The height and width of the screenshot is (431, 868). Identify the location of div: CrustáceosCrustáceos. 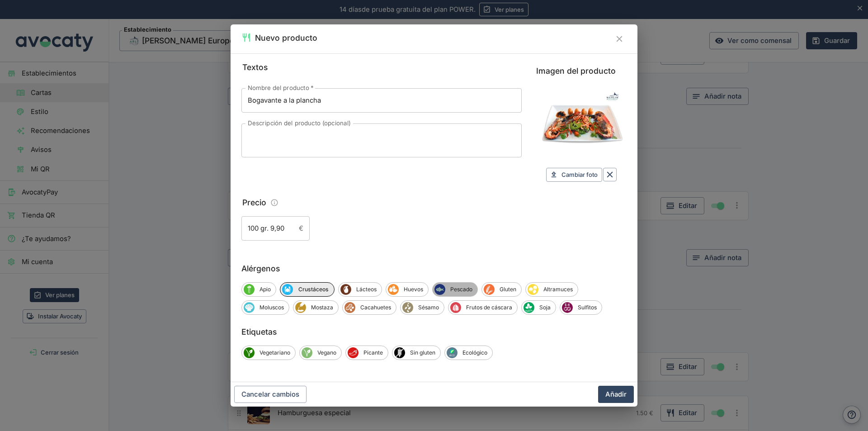
(307, 289).